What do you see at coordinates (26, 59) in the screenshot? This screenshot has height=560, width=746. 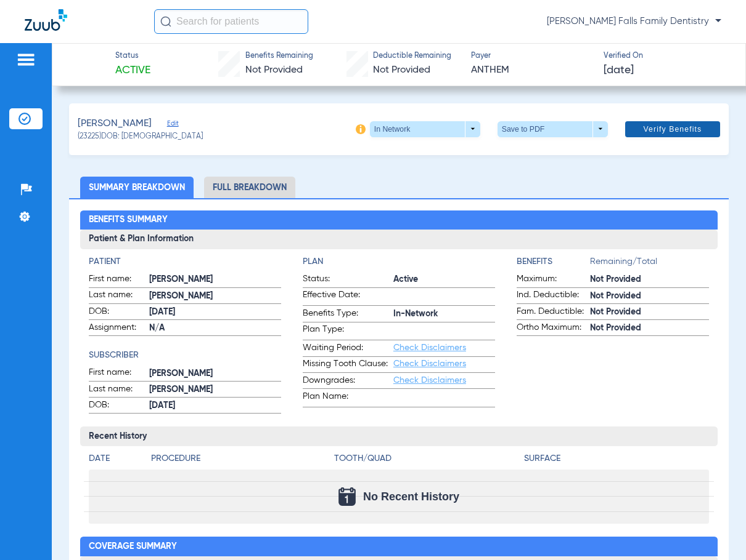 I see `img: hamburger-icon` at bounding box center [26, 59].